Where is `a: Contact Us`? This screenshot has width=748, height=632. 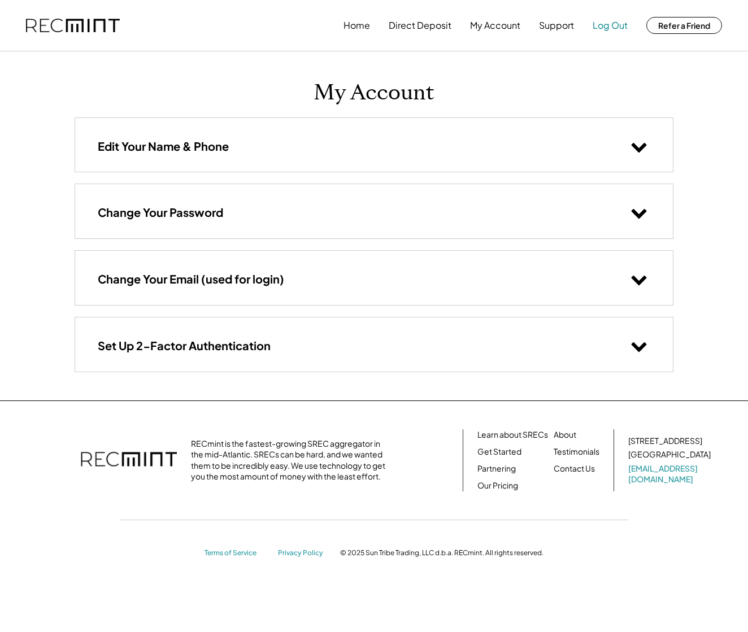 a: Contact Us is located at coordinates (574, 469).